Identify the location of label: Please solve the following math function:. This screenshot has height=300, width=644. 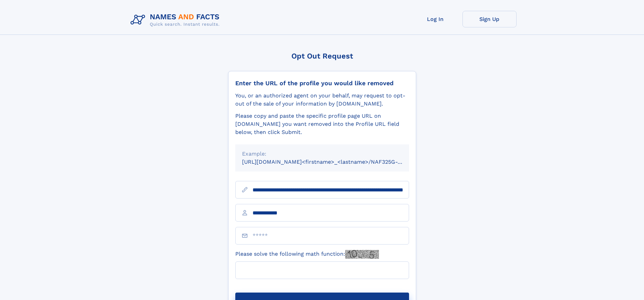
(307, 255).